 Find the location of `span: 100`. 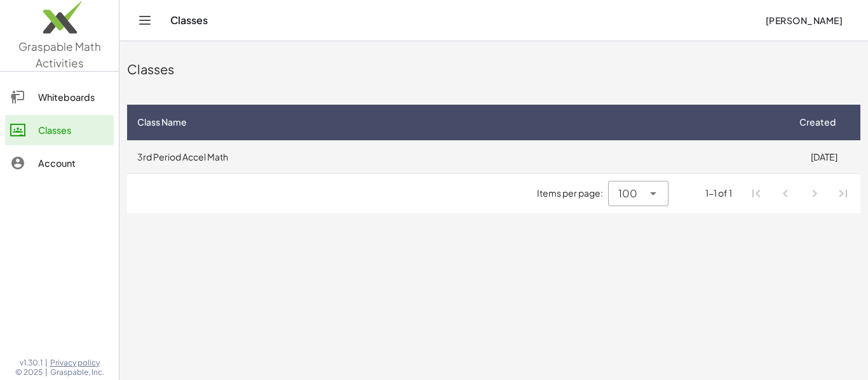

span: 100 is located at coordinates (627, 194).